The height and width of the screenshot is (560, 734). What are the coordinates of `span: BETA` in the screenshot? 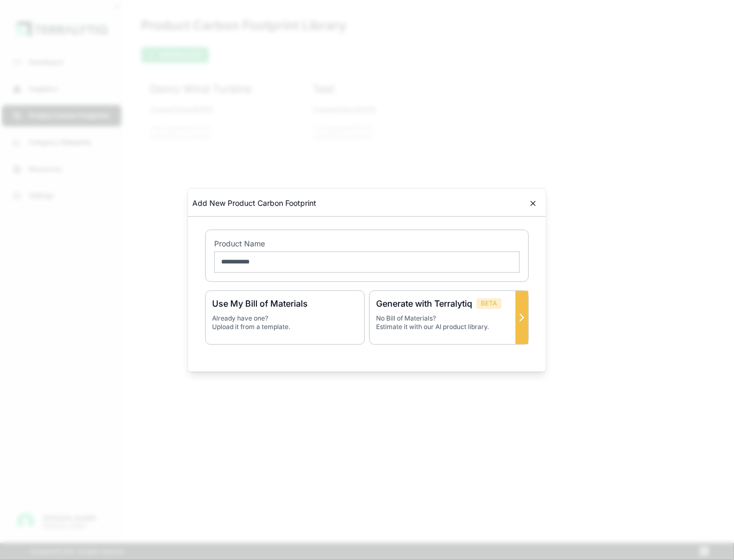 It's located at (489, 304).